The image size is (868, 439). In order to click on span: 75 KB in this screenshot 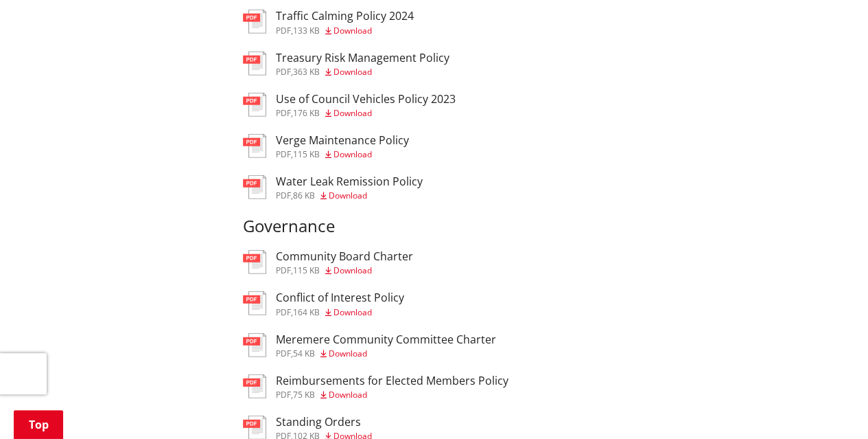, I will do `click(304, 394)`.